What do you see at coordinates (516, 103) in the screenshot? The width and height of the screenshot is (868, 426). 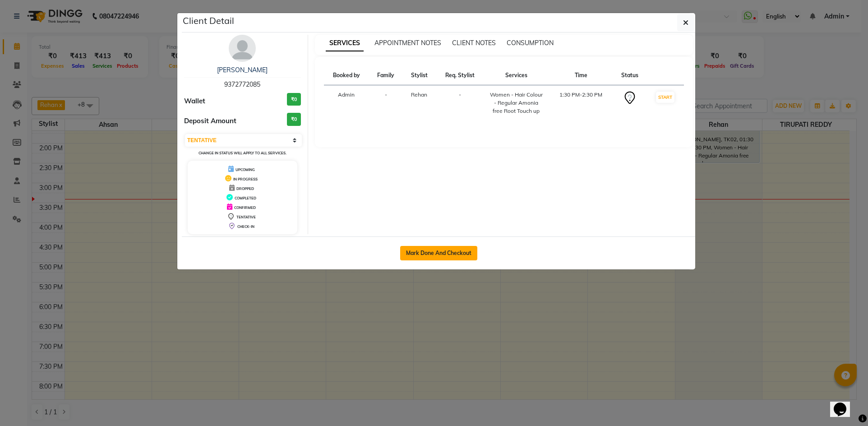 I see `div: Women - Hair Colour - Regular Amonia free Root Touch up` at bounding box center [516, 103].